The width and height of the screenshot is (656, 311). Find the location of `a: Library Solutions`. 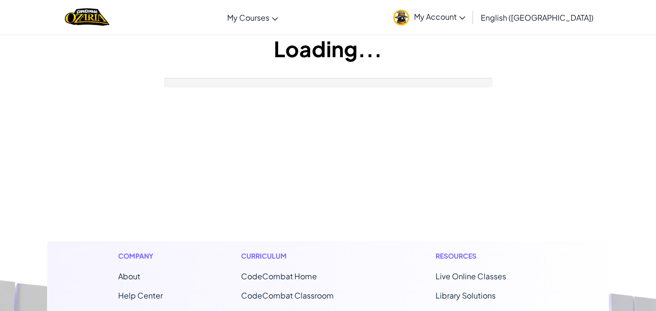

a: Library Solutions is located at coordinates (465, 295).